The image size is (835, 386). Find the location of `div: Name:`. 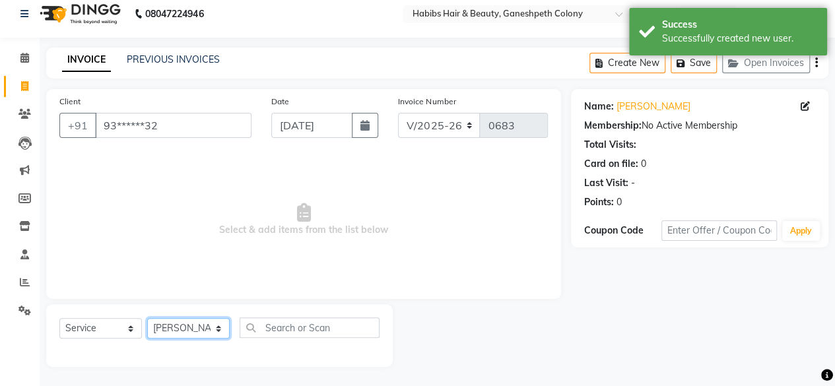

div: Name: is located at coordinates (598, 106).